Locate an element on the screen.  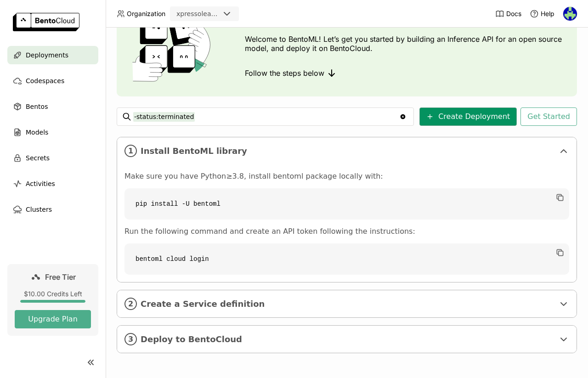
span: Activities is located at coordinates (40, 184).